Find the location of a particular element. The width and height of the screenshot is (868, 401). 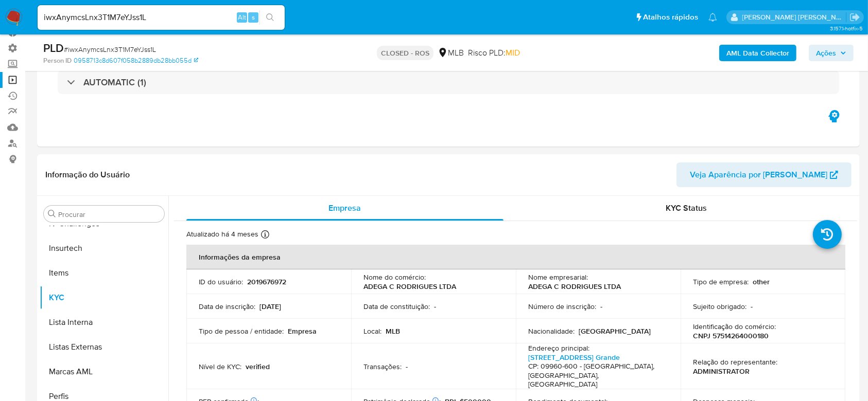

p: Sujeito obrigado : is located at coordinates (719, 307).